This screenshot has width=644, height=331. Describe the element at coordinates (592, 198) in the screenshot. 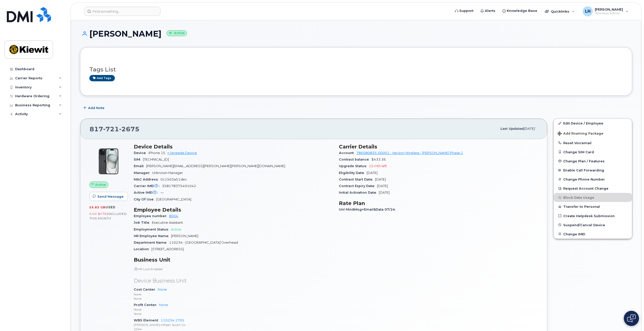

I see `button: Block Data Usage` at that location.